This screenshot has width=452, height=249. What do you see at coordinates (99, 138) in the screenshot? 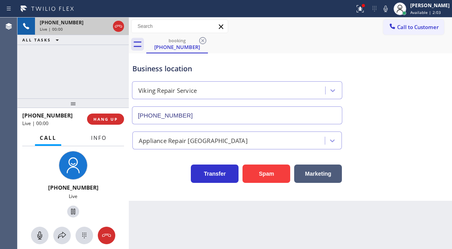
I see `button: Info` at bounding box center [99, 138].